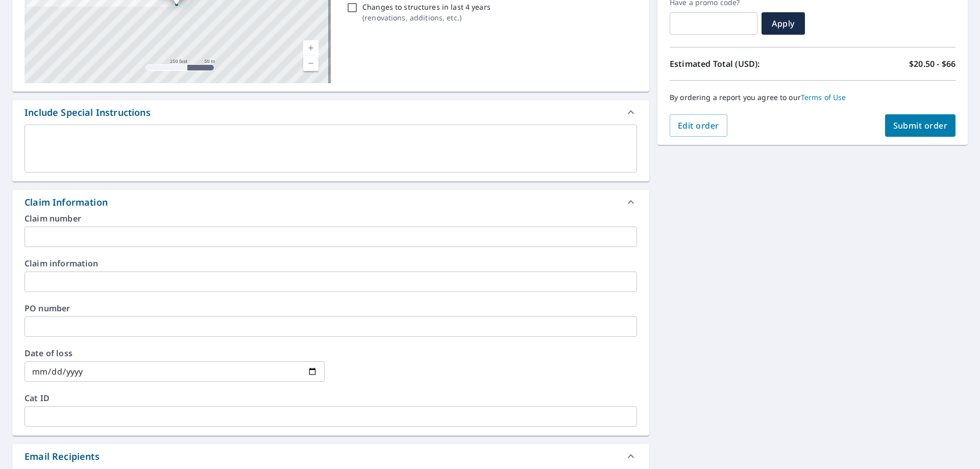  What do you see at coordinates (813, 97) in the screenshot?
I see `p: By ordering a report you agree to our` at bounding box center [813, 97].